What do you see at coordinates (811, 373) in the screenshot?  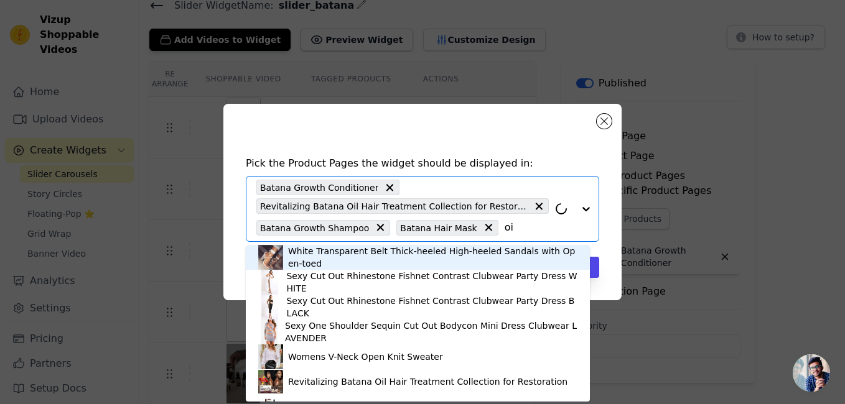 I see `div: Open chat` at bounding box center [811, 373].